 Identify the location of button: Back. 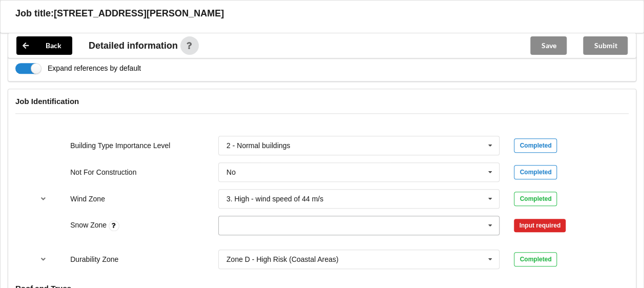
(44, 46).